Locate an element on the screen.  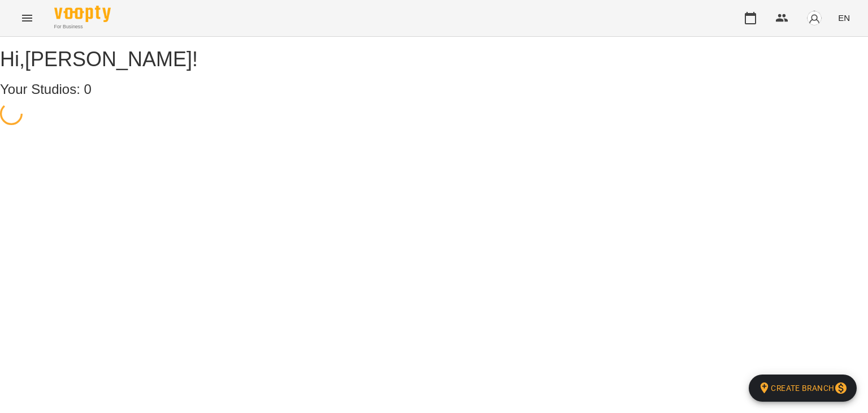
img: avatar_s.png is located at coordinates (814, 18).